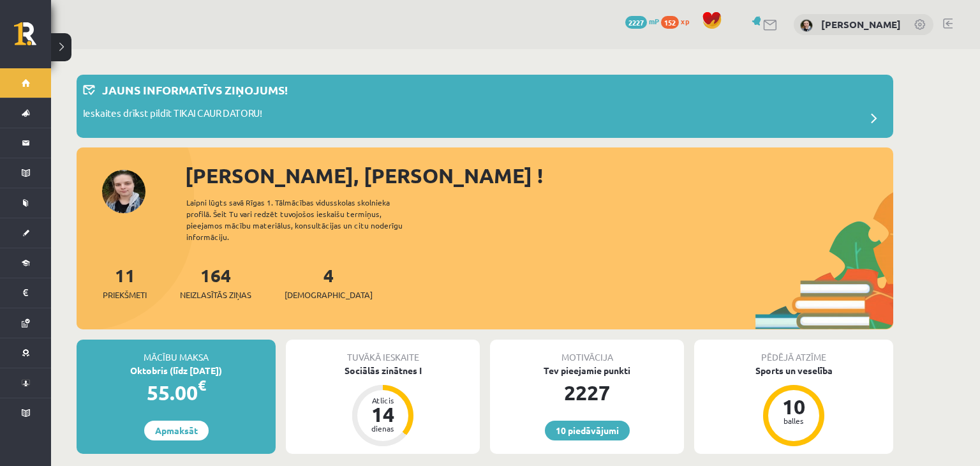 The image size is (980, 466). What do you see at coordinates (383, 370) in the screenshot?
I see `div: Sociālās zinātnes I` at bounding box center [383, 370].